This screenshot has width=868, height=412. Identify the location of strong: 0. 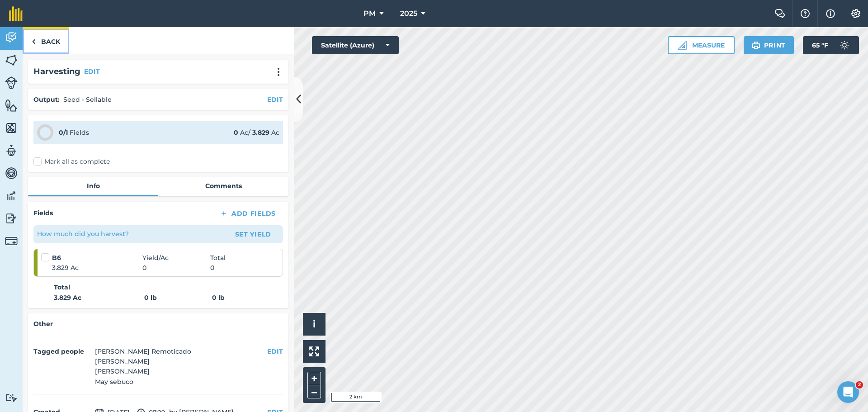
(236, 133).